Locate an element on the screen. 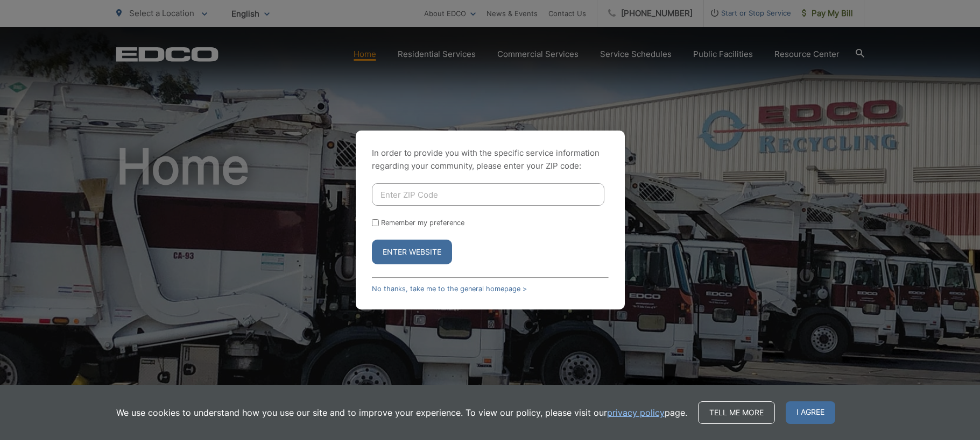 The width and height of the screenshot is (980, 440). p: We use cookies to understand how you use our site and to improve your experience. To view our pol... is located at coordinates (402, 413).